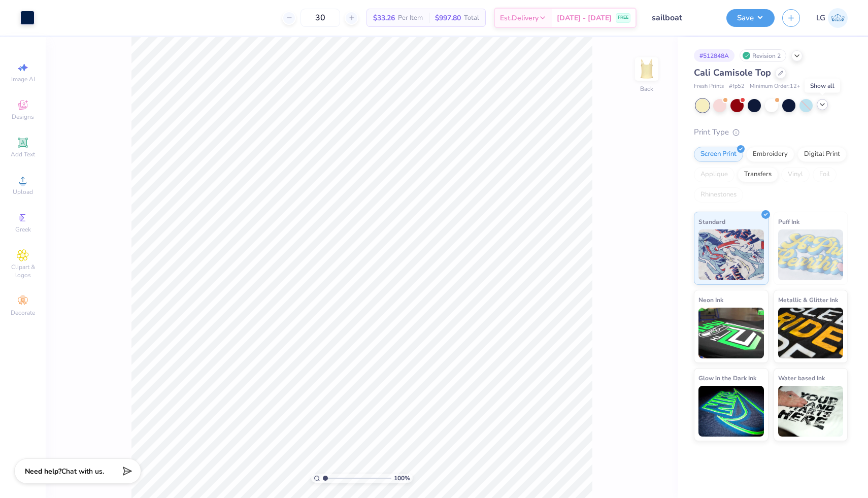  What do you see at coordinates (811, 333) in the screenshot?
I see `img: Metallic & Glitter Ink` at bounding box center [811, 333].